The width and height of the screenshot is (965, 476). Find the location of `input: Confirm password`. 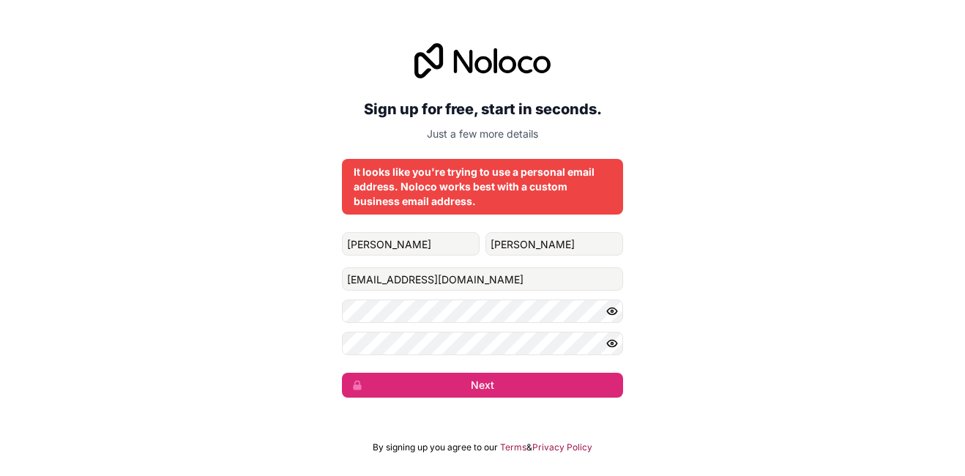

input: Confirm password is located at coordinates (482, 343).